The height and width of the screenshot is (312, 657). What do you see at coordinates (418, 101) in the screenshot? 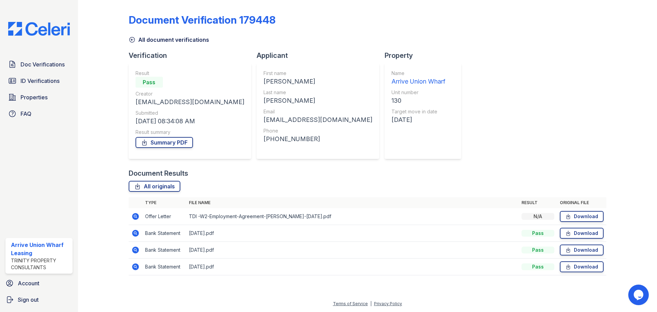
I see `div: 130` at bounding box center [418, 101].